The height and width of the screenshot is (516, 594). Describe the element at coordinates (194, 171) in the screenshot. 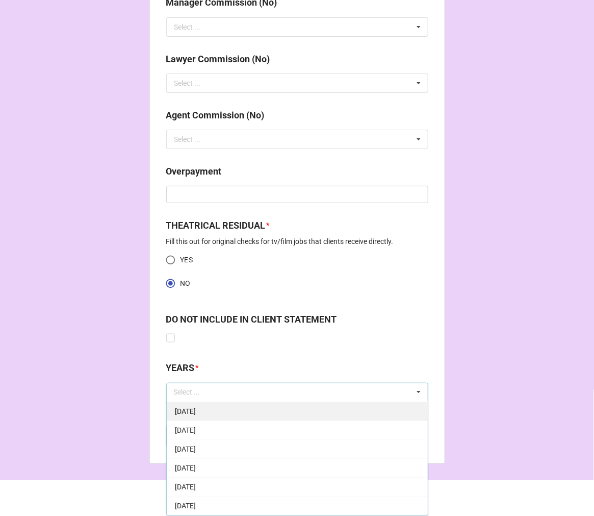

I see `label: Overpayment` at that location.